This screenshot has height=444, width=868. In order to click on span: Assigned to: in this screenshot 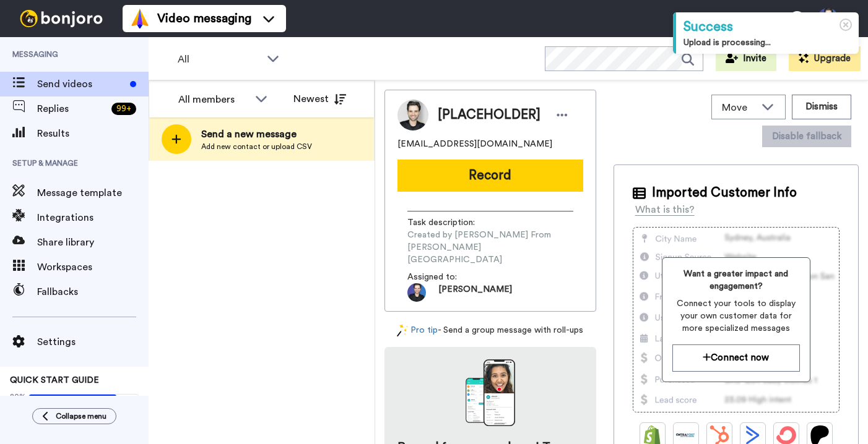, I will do `click(451, 277)`.